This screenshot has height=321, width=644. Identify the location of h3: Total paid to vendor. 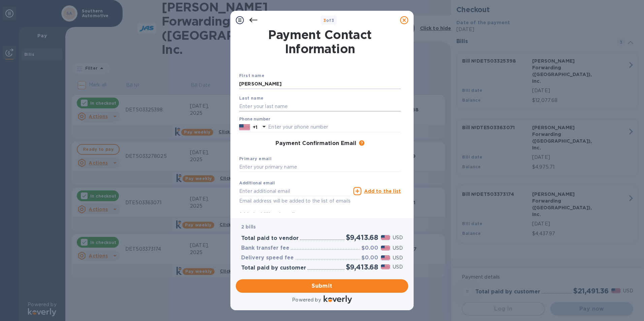
(270, 238).